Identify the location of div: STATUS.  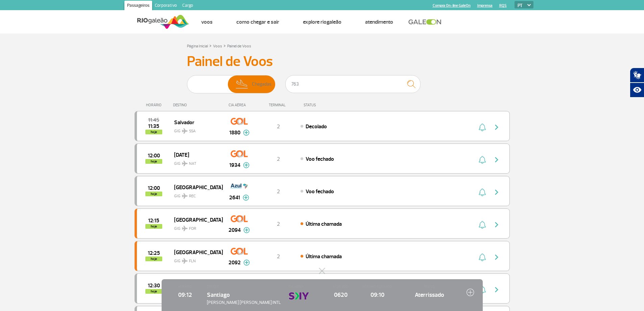
(328, 105).